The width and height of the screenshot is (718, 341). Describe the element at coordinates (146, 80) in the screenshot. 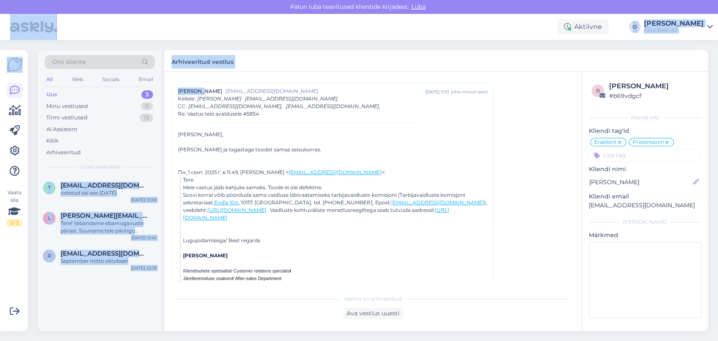

I see `div: Email` at that location.